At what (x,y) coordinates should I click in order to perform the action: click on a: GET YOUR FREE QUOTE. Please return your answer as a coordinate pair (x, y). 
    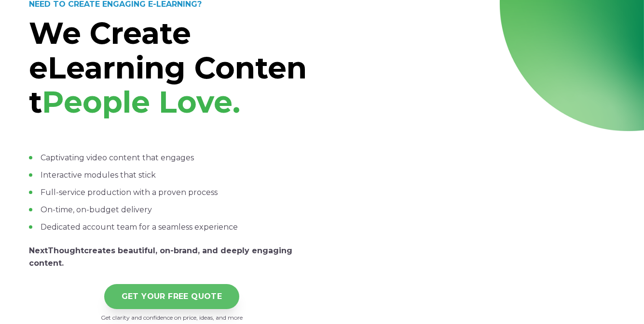
    Looking at the image, I should click on (172, 296).